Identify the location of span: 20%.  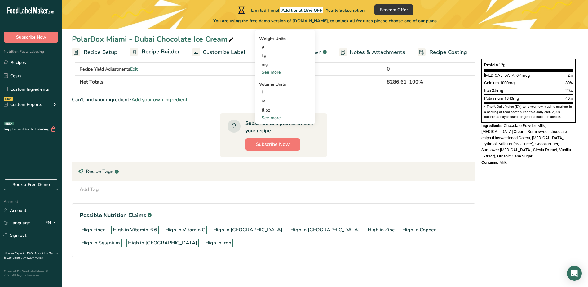
(570, 90).